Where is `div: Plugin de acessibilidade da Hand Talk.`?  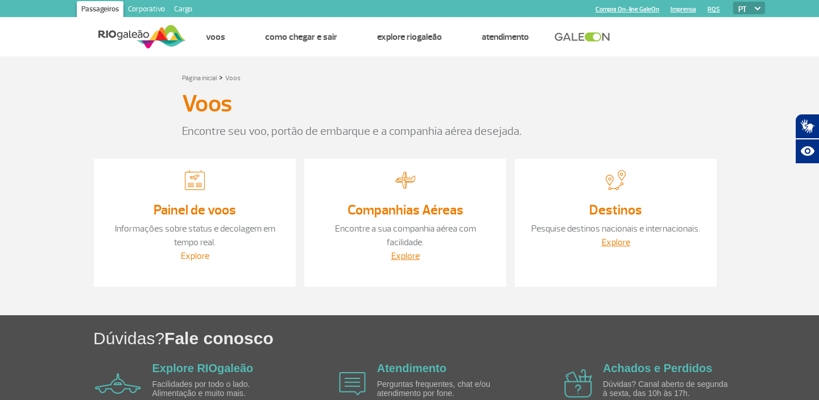
div: Plugin de acessibilidade da Hand Talk. is located at coordinates (807, 139).